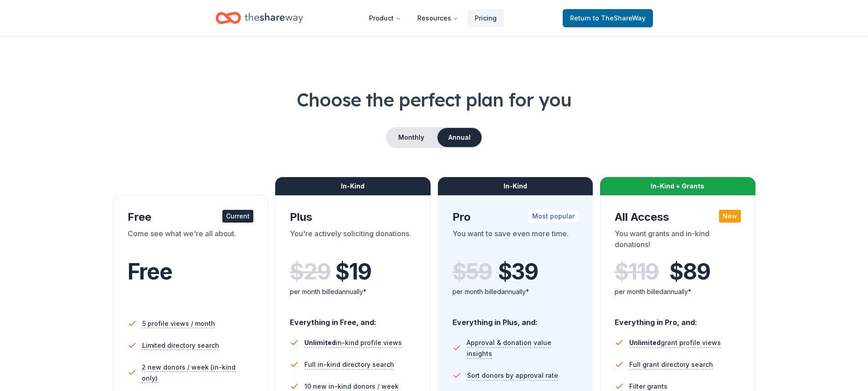 The width and height of the screenshot is (868, 391). Describe the element at coordinates (515, 217) in the screenshot. I see `div: Pro` at that location.